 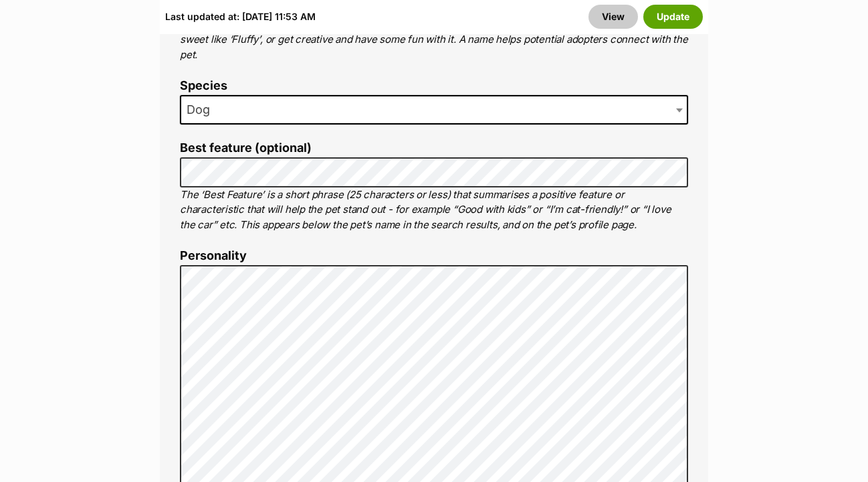 I want to click on label: Species, so click(x=434, y=85).